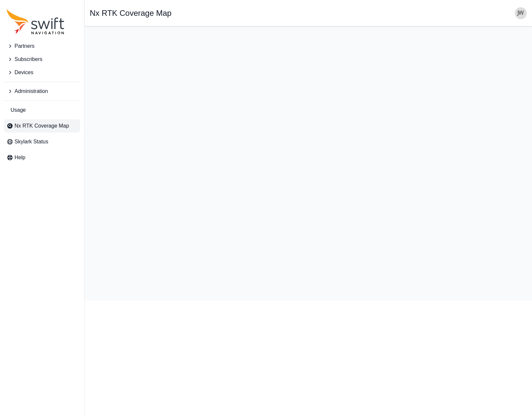  What do you see at coordinates (18, 110) in the screenshot?
I see `span: Usage` at bounding box center [18, 110].